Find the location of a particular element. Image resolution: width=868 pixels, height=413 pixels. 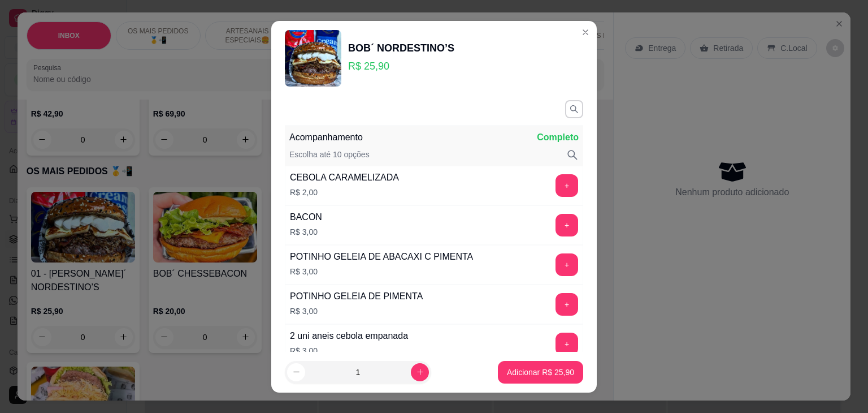

button: Close is located at coordinates (586, 32).